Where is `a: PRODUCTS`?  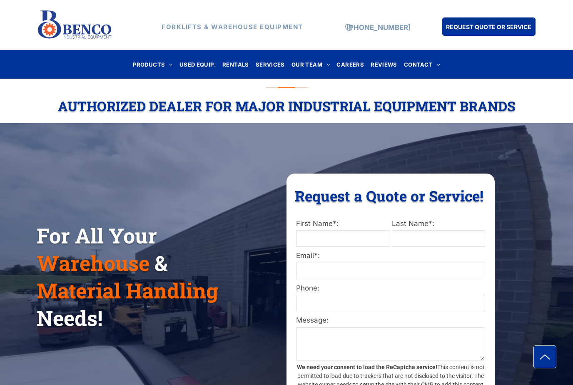
a: PRODUCTS is located at coordinates (153, 64).